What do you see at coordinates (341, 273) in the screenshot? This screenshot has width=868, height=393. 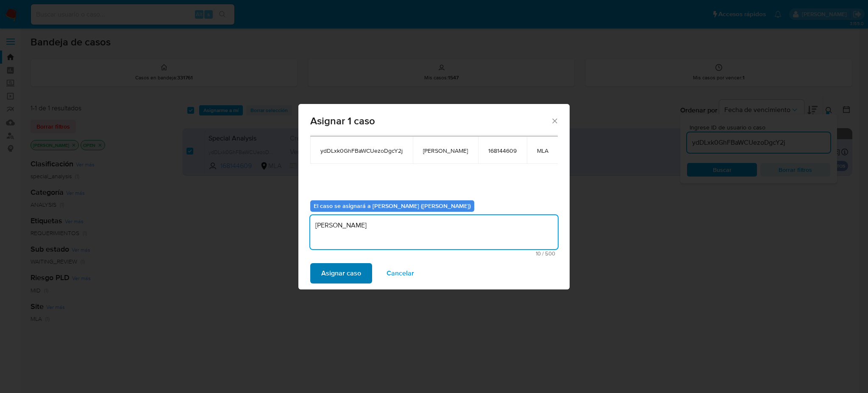 I see `span: Asignar caso` at bounding box center [341, 273].